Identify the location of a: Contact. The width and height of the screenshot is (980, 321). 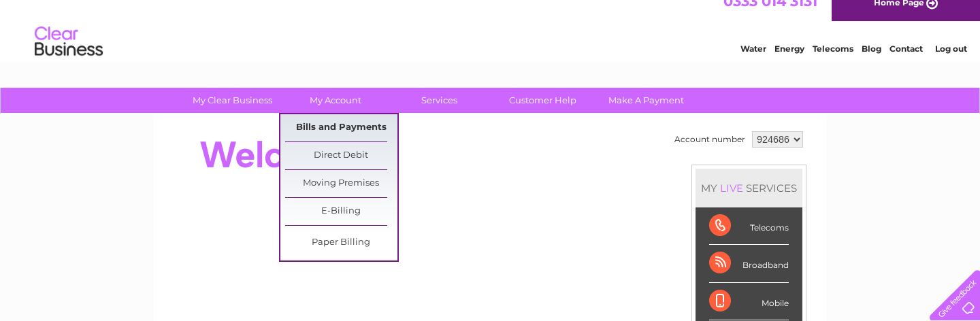
(906, 62).